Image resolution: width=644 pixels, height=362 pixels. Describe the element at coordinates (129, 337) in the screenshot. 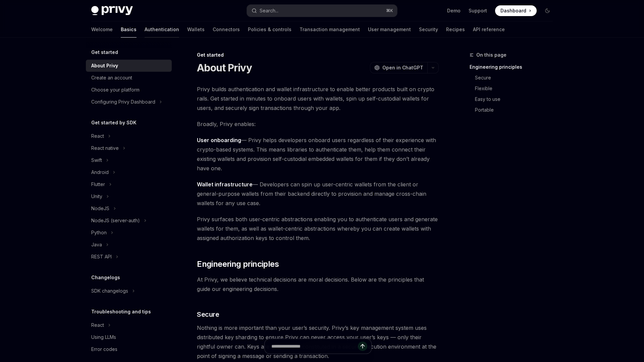

I see `a: Using LLMs` at that location.